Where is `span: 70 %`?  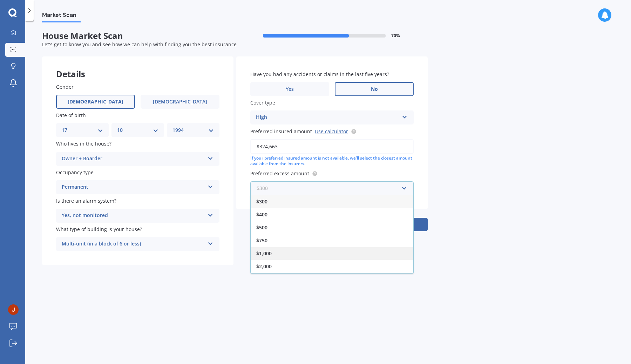
span: 70 % is located at coordinates (396, 36).